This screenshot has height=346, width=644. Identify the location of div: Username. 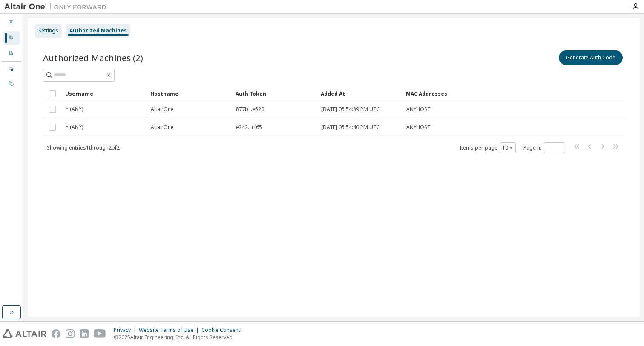
(105, 94).